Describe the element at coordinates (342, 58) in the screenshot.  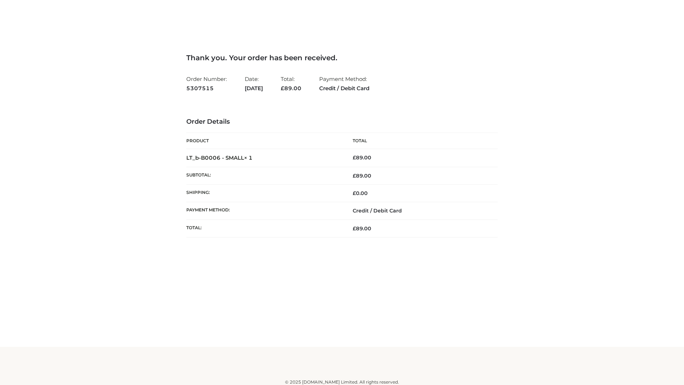
I see `h3: Thank you. Your order has been received.` at that location.